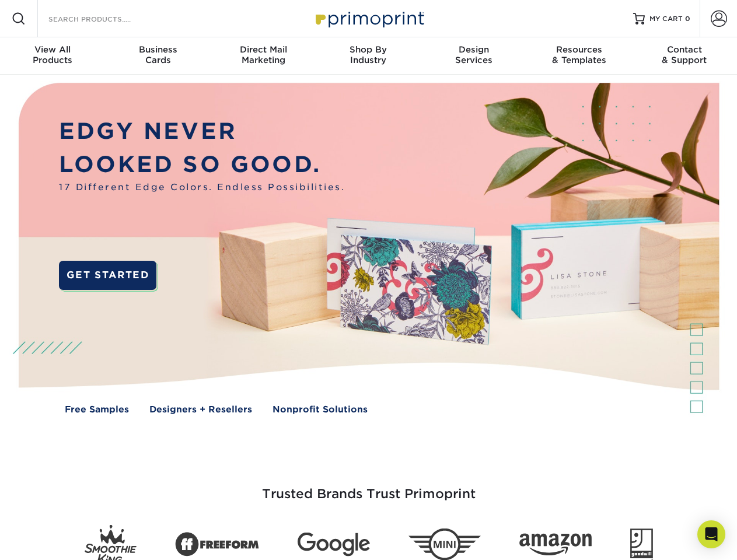 The height and width of the screenshot is (560, 737). What do you see at coordinates (368, 487) in the screenshot?
I see `h3: Trusted Brands Trust Primoprint` at bounding box center [368, 487].